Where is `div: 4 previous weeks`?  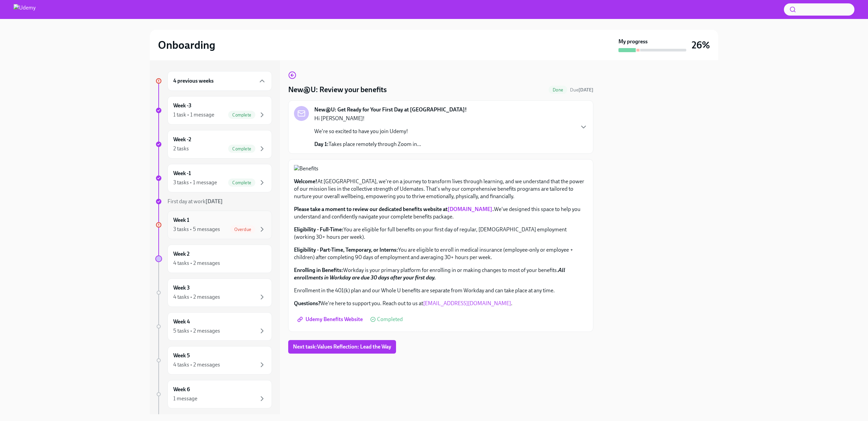 div: 4 previous weeks is located at coordinates (220, 81).